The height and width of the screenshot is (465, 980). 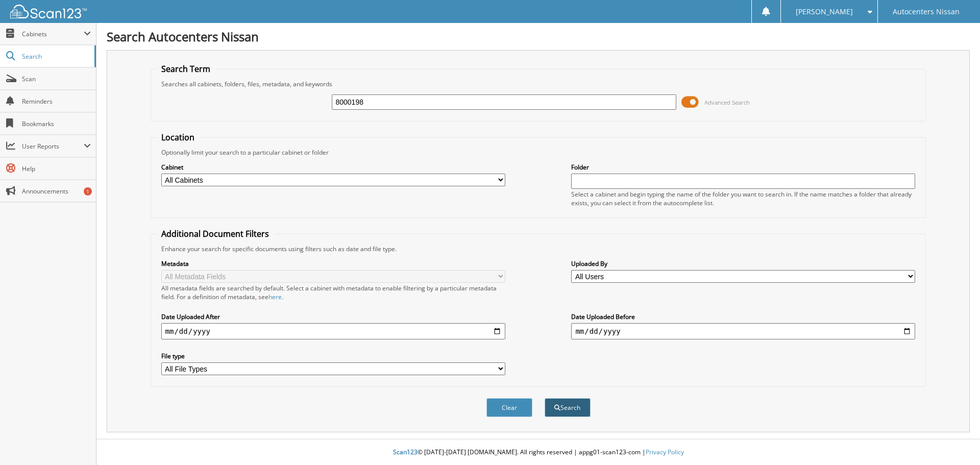 What do you see at coordinates (538, 84) in the screenshot?
I see `div: Searches all cabinets, folders, files, metadata, and keywords` at bounding box center [538, 84].